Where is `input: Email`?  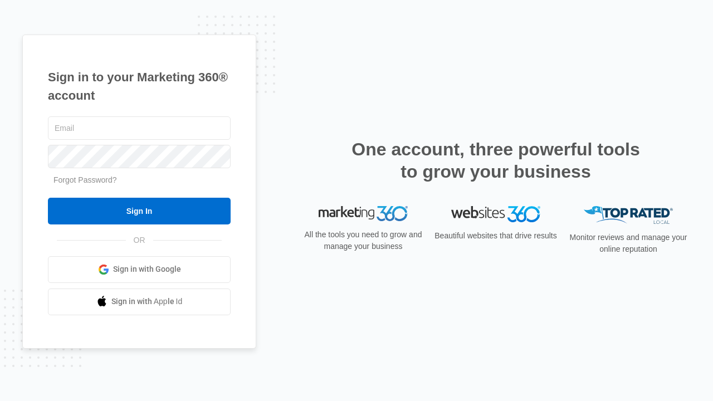
input: Email is located at coordinates (139, 128).